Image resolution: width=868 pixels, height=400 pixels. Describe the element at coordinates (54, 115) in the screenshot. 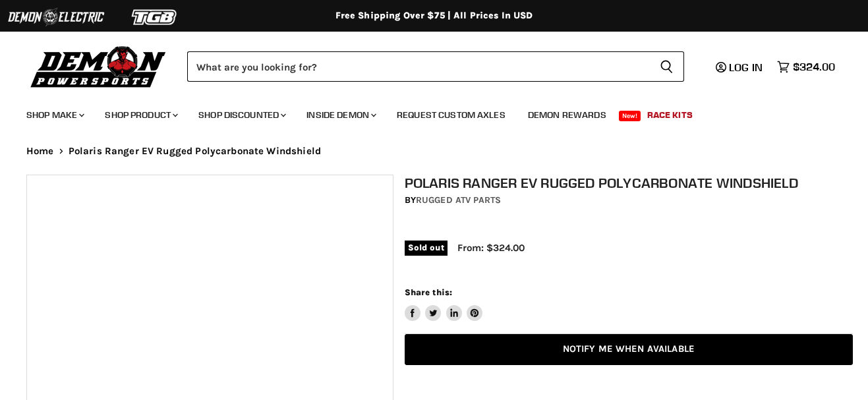

I see `a: Shop Make` at that location.